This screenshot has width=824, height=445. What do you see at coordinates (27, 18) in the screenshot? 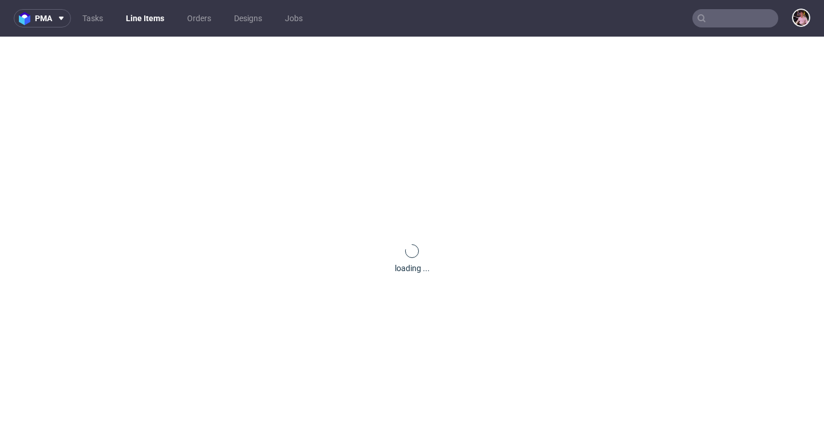
I see `img: logo` at bounding box center [27, 18].